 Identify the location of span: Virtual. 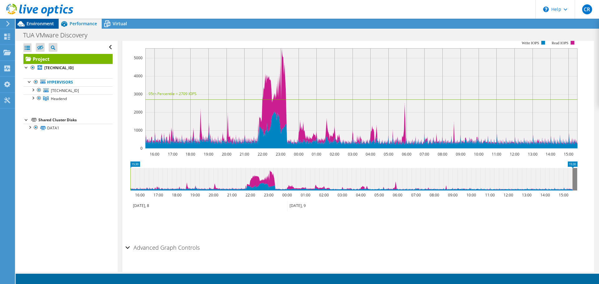
(120, 23).